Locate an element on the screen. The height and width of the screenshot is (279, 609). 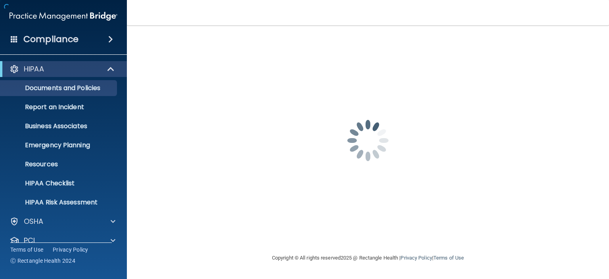
p: HIPAA is located at coordinates (34, 69).